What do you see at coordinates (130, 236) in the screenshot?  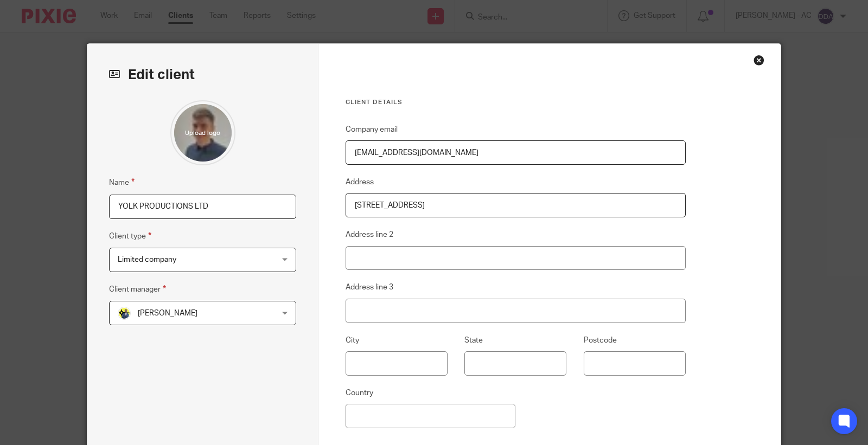 I see `label: Client type` at bounding box center [130, 236].